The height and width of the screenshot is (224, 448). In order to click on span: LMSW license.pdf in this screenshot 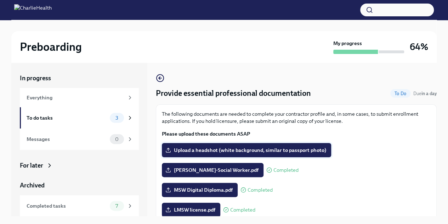, I will do `click(191, 209)`.